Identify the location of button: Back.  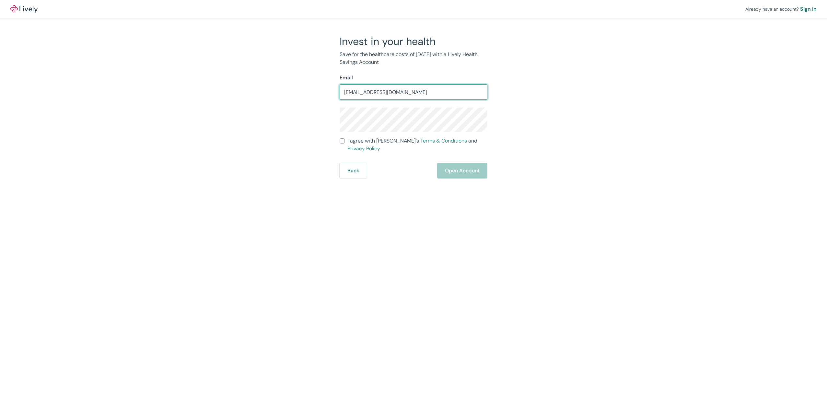
(353, 171).